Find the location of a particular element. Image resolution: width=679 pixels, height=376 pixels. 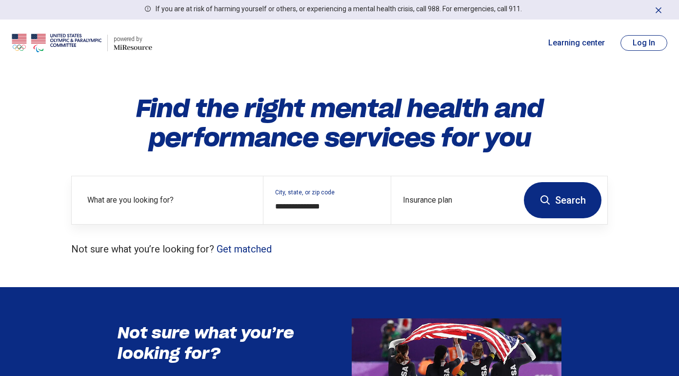

h3: Not sure what you’re looking for? is located at coordinates (215, 343).